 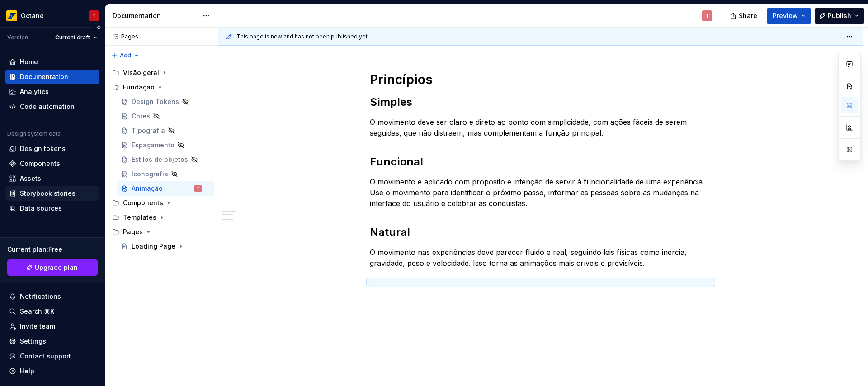 I want to click on a: Espaçamento, so click(x=165, y=145).